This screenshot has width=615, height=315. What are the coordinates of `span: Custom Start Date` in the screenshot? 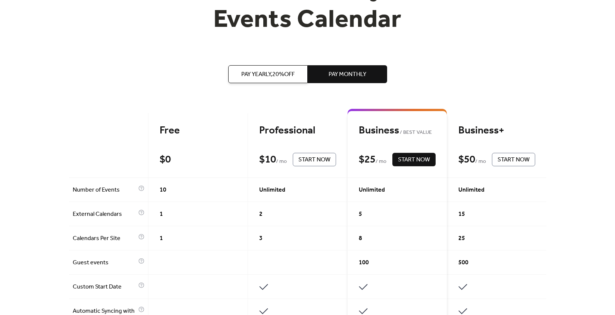 It's located at (104, 287).